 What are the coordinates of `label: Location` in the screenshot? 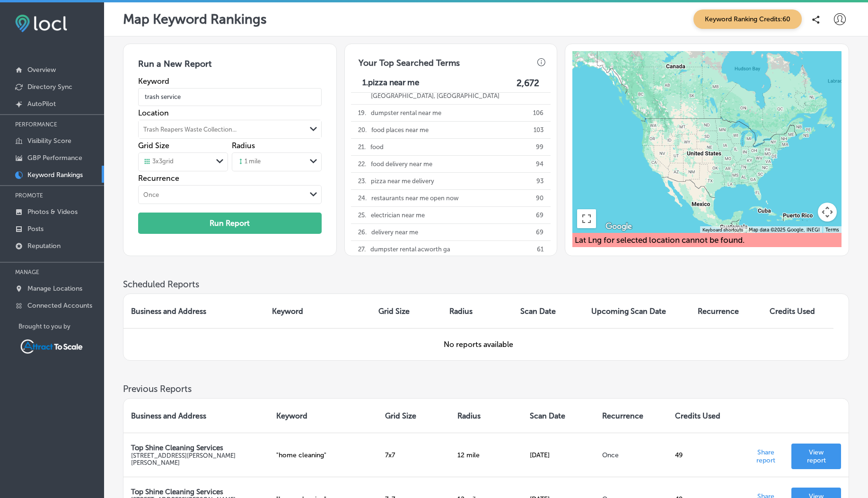 It's located at (230, 113).